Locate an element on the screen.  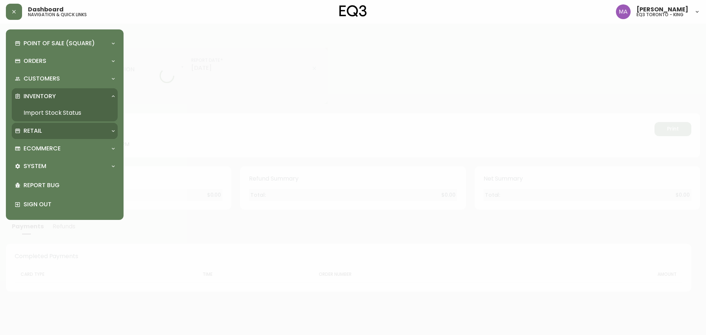
a: Import Stock Status is located at coordinates (65, 113).